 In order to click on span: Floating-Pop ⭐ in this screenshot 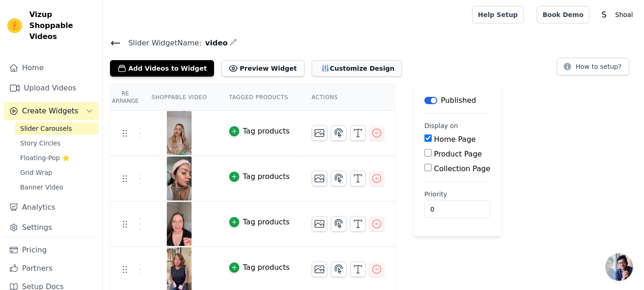, I will do `click(45, 158)`.